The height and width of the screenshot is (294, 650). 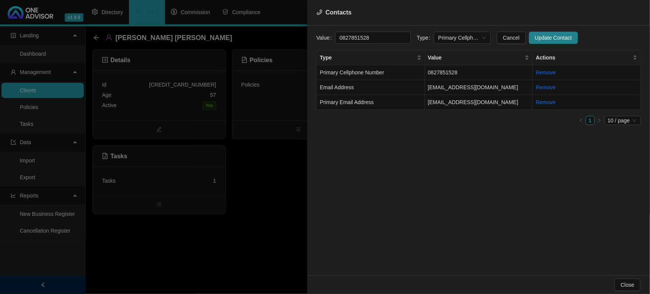 What do you see at coordinates (371, 58) in the screenshot?
I see `th: Type` at bounding box center [371, 58].